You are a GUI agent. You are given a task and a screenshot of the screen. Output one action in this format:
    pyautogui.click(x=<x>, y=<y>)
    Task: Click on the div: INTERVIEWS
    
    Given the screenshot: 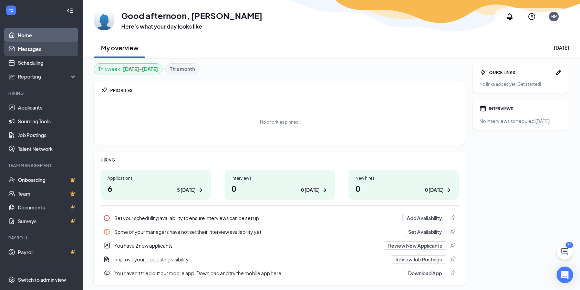 What is the action you would take?
    pyautogui.click(x=526, y=108)
    